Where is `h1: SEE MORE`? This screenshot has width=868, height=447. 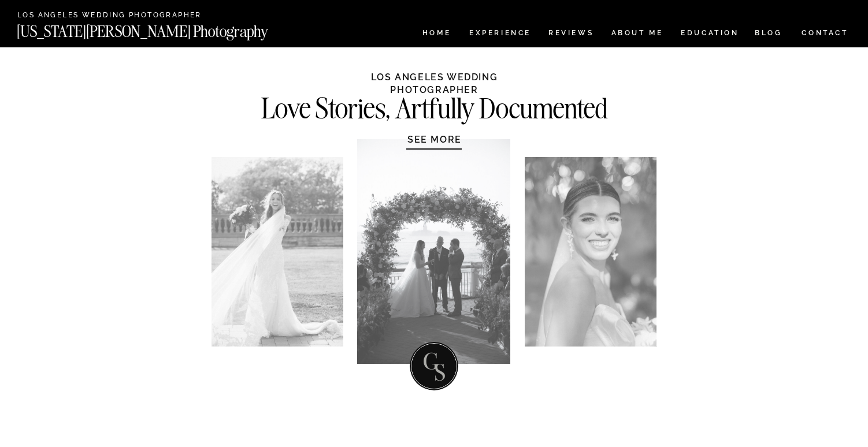 h1: SEE MORE is located at coordinates (435, 139).